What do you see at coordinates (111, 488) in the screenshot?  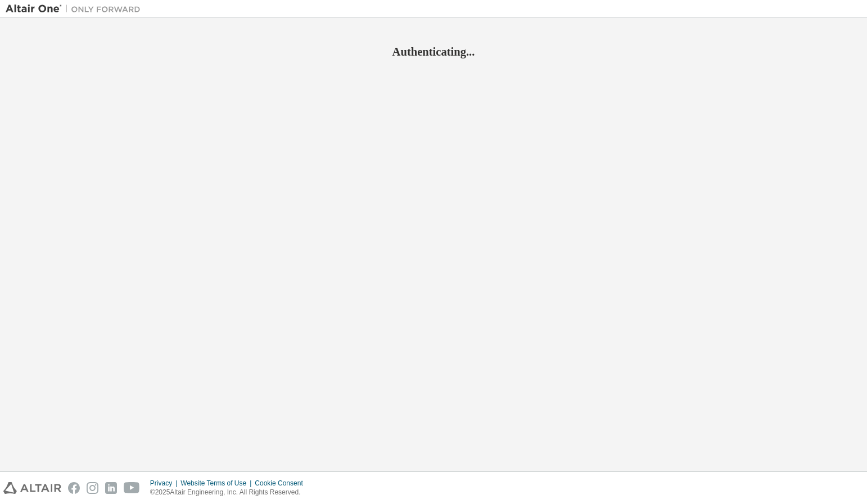 I see `img: linkedin.svg` at bounding box center [111, 488].